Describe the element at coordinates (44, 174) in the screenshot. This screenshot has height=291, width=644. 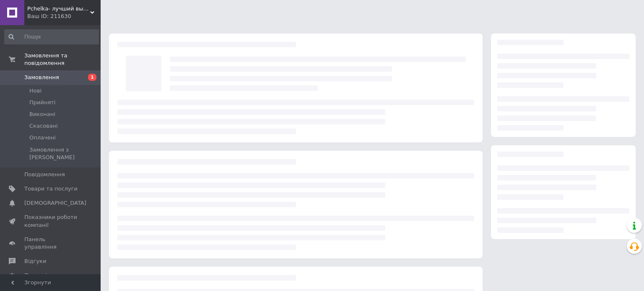
I see `span: Повідомлення` at that location.